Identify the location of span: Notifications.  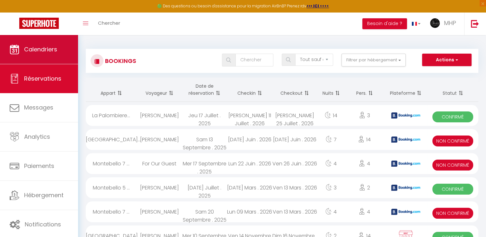
(43, 224).